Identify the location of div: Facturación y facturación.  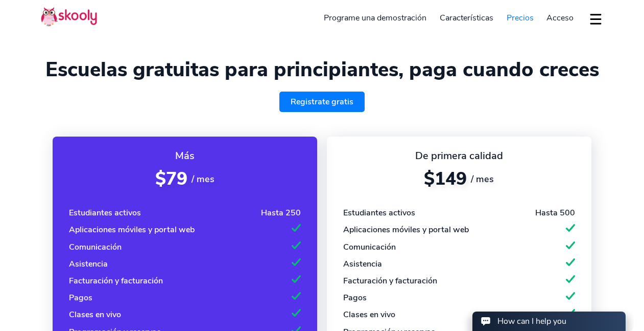
(116, 280).